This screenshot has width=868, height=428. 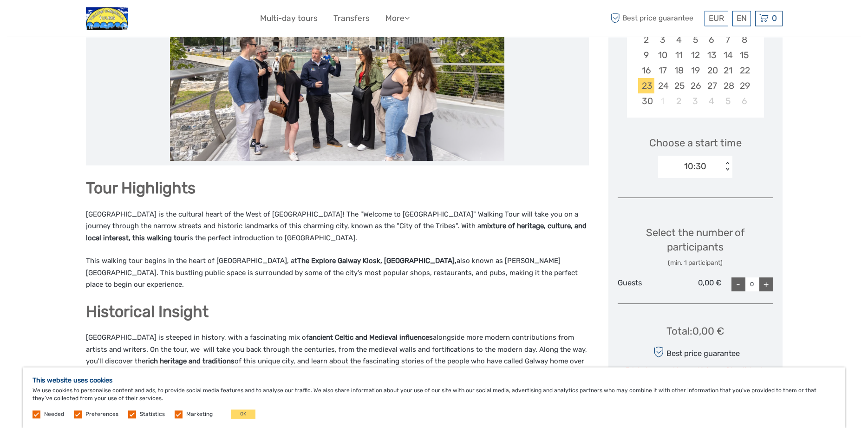 I want to click on div: Choose Saturday, November 15th, 2025, so click(x=744, y=55).